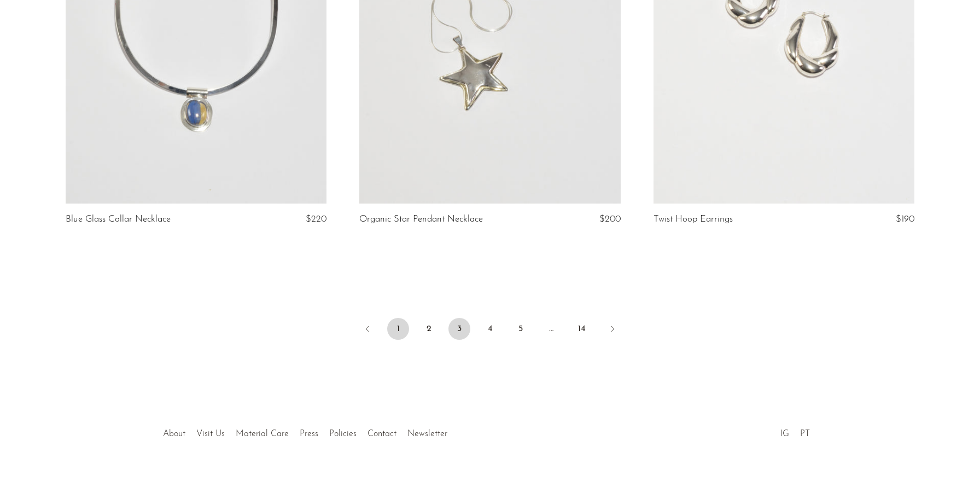  Describe the element at coordinates (694, 220) in the screenshot. I see `a: Twist Hoop Earrings` at that location.